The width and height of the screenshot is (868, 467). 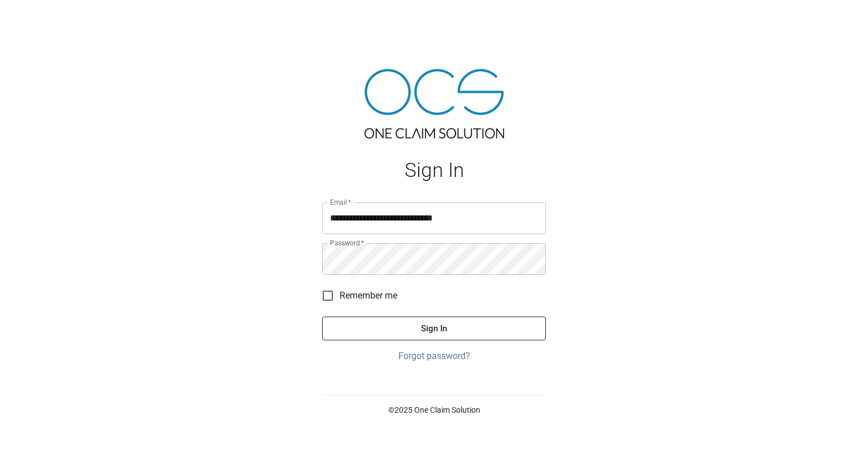 I want to click on h1: Sign In, so click(x=434, y=170).